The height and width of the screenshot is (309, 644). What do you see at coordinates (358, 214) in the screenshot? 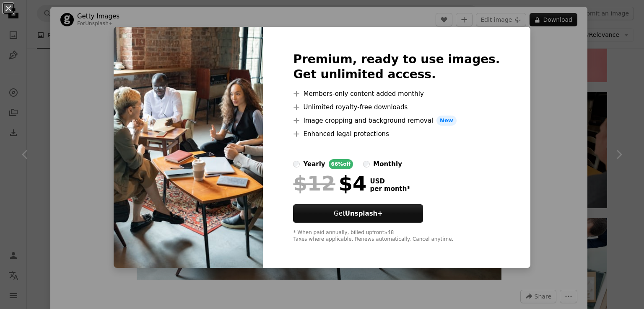
I see `button: GetUnsplash+` at bounding box center [358, 214].